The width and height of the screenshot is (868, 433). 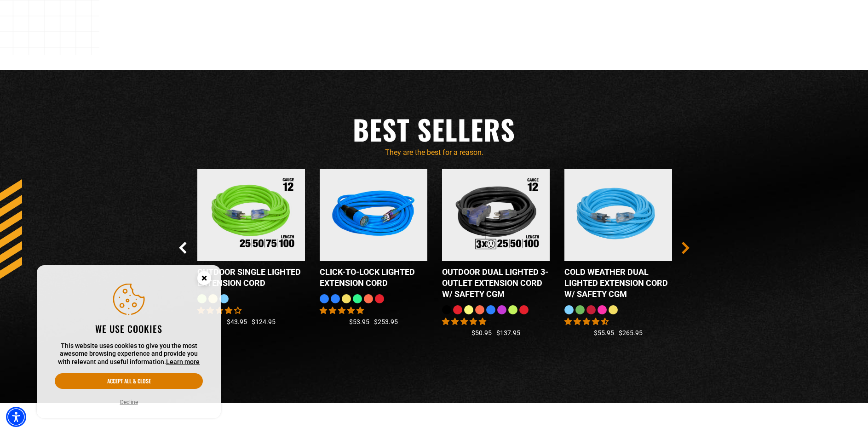 What do you see at coordinates (129, 381) in the screenshot?
I see `button: Accept all & close` at bounding box center [129, 381].